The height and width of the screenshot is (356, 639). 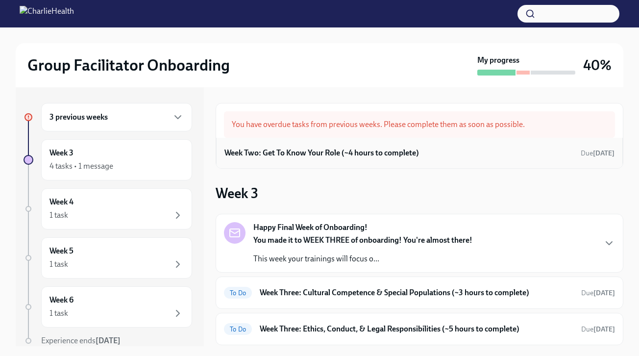 I want to click on h6: Week Three: Cultural Competence & Special Populations (~3 hours to complete), so click(x=417, y=293).